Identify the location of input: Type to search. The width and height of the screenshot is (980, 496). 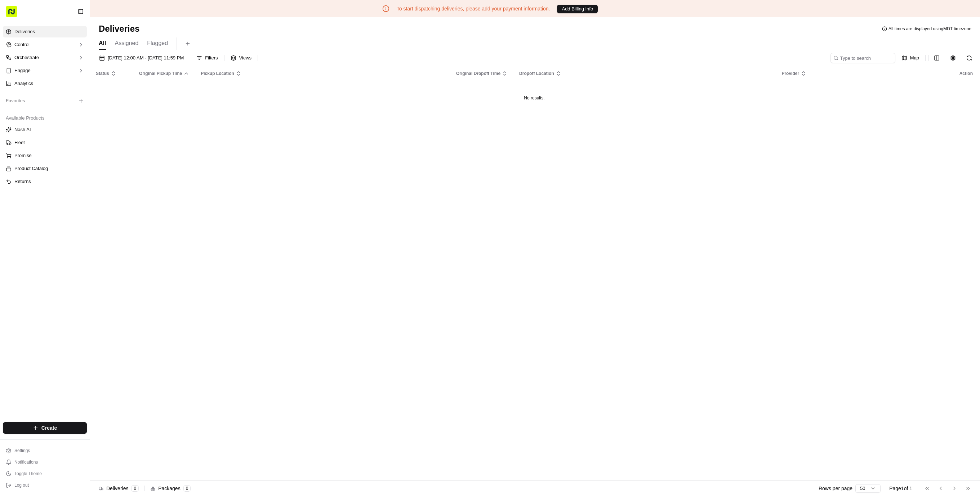
(863, 58).